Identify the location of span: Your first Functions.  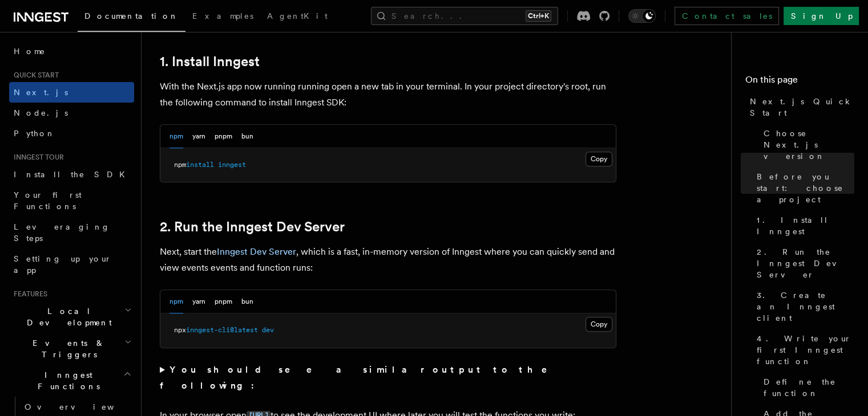
(48, 201).